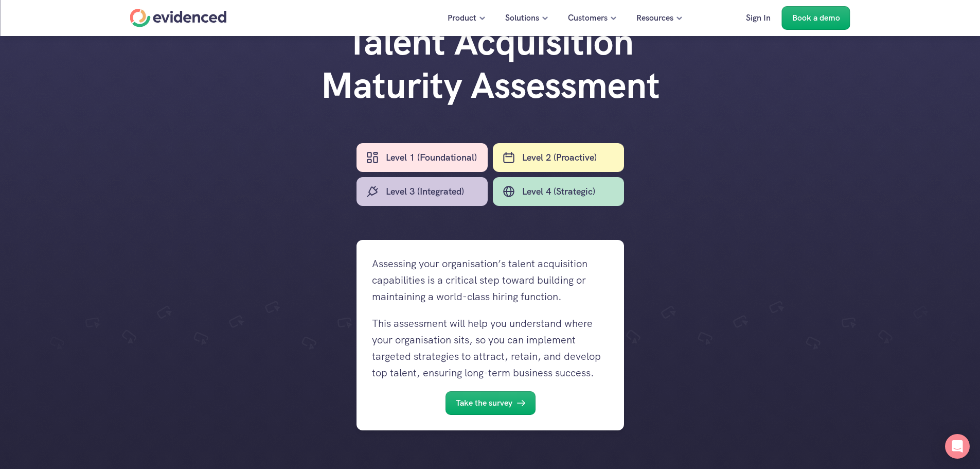 This screenshot has height=469, width=980. I want to click on p: Customers, so click(588, 18).